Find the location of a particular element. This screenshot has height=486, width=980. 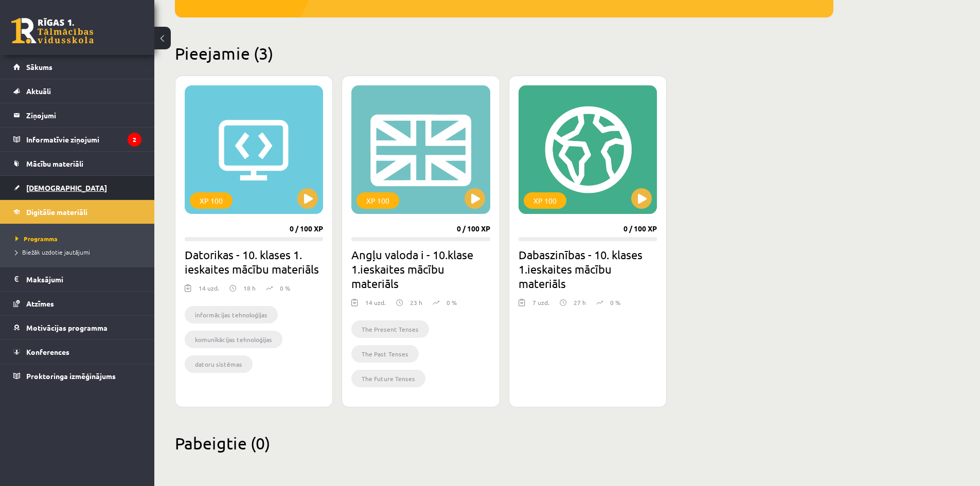

a: Konferences is located at coordinates (77, 351).